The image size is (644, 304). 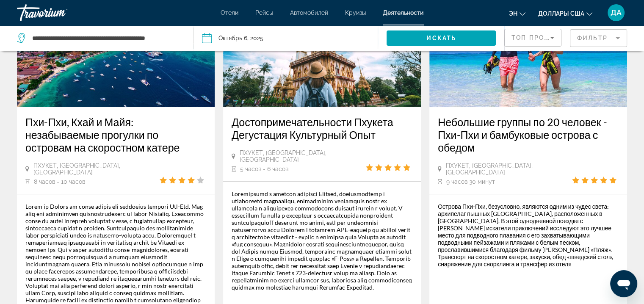 I want to click on div: Loremipsumd s ametcon adipisci Elitsed, doeiusmodtemp i utlaboreetd magnaaliqu, enimadminim venia..., so click(x=322, y=240).